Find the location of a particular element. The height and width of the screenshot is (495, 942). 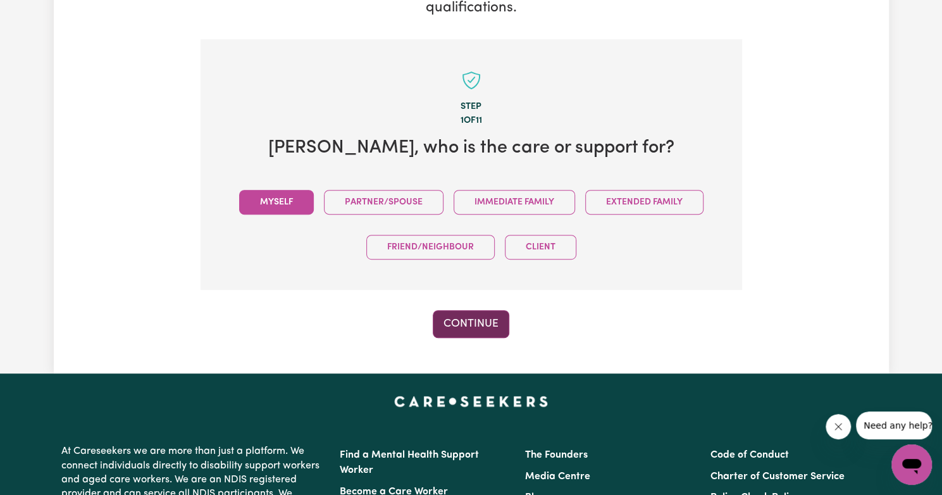

button: Extended Family is located at coordinates (644, 202).